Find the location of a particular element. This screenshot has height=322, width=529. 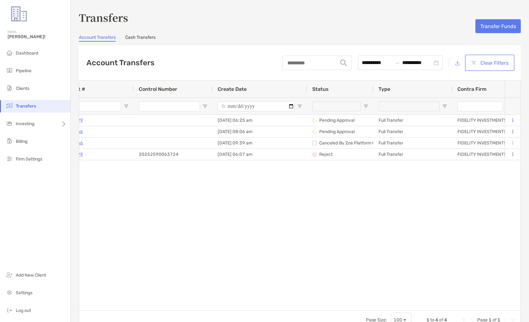

p: Reject is located at coordinates (326, 154).